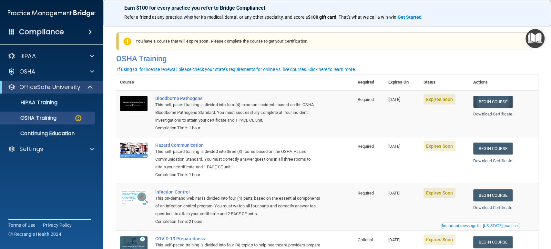 The image size is (551, 249). What do you see at coordinates (238, 239) in the screenshot?
I see `a: COVID-19 Preparedness` at bounding box center [238, 239].